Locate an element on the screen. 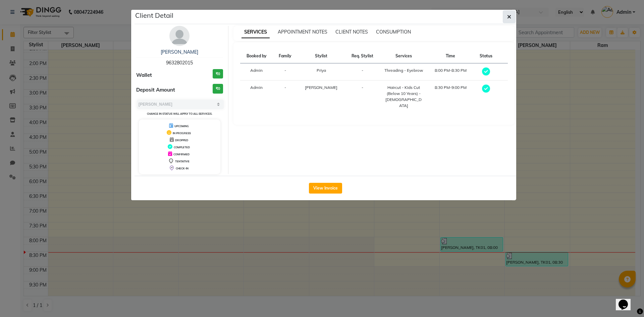  th: Time is located at coordinates (451, 56).